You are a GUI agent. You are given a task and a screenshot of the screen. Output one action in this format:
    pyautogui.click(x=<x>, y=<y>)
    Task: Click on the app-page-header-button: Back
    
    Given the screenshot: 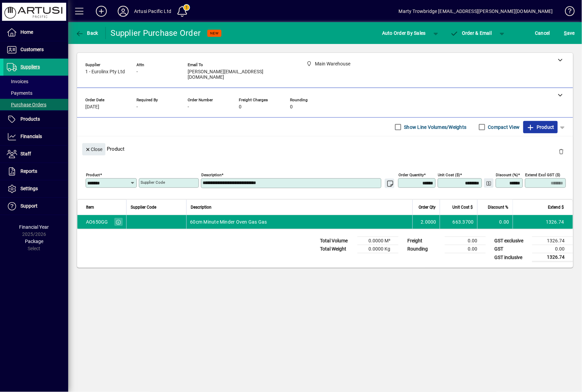 What is the action you would take?
    pyautogui.click(x=87, y=33)
    